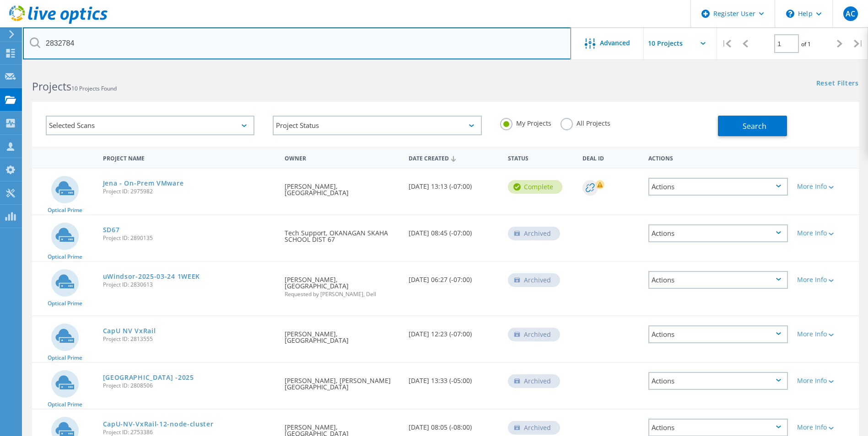 The image size is (868, 436). What do you see at coordinates (190, 238) in the screenshot?
I see `span: Project ID: 2890135` at bounding box center [190, 238].